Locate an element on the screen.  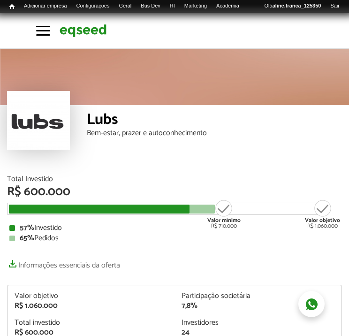
strong: 57% is located at coordinates (27, 228).